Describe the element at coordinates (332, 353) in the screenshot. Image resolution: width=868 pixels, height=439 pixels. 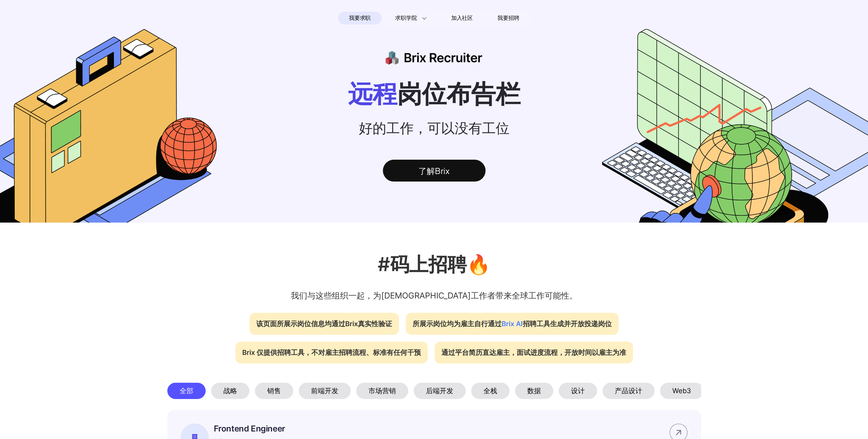
I see `div: Brix 仅提供招聘工具，不对雇主招聘流程、标准有任何干预` at that location.